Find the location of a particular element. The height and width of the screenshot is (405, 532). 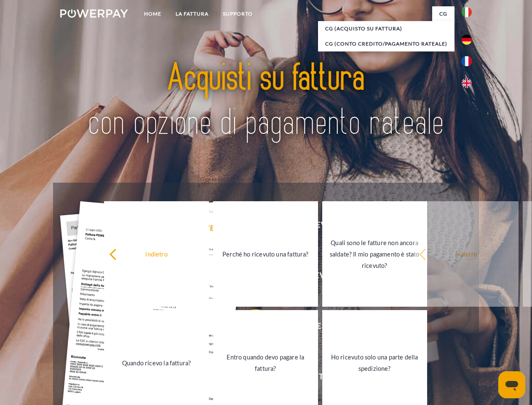

img: title-powerpay_it.svg is located at coordinates (266, 101).